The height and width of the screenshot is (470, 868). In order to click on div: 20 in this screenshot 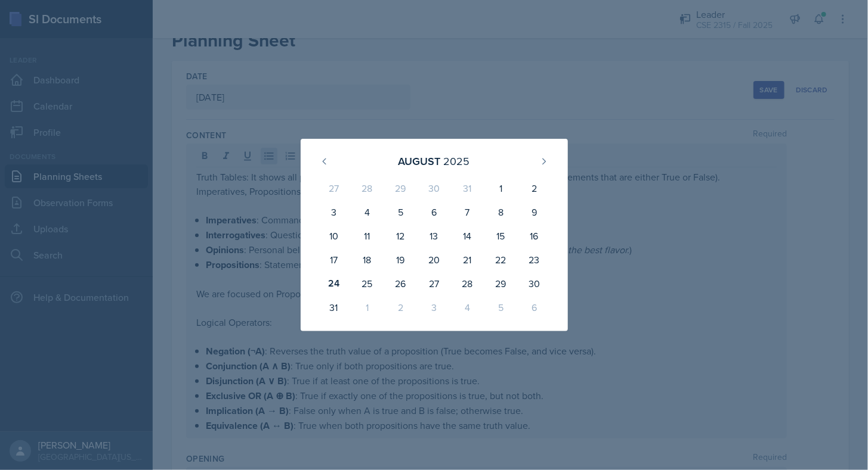, I will do `click(434, 260)`.